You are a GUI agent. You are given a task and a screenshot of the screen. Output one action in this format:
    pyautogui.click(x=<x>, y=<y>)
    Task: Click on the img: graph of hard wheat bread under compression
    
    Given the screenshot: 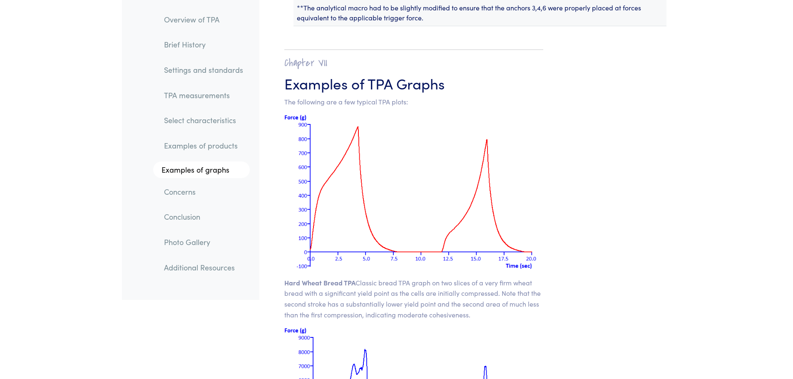 What is the action you would take?
    pyautogui.click(x=414, y=191)
    